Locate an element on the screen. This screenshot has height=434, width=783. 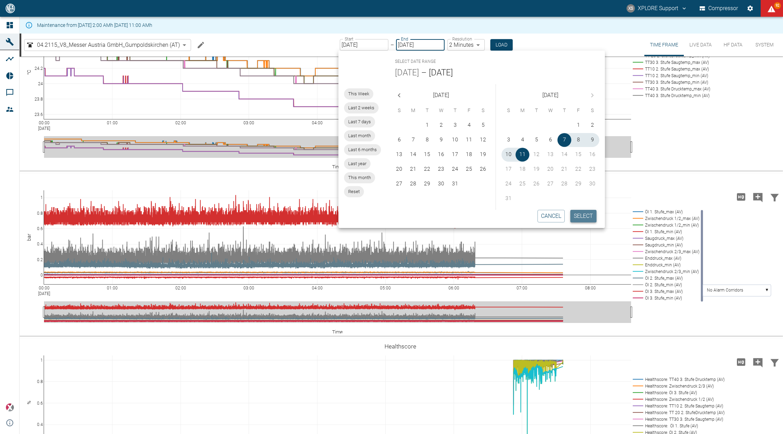
div: Last 7 days is located at coordinates (359, 122).